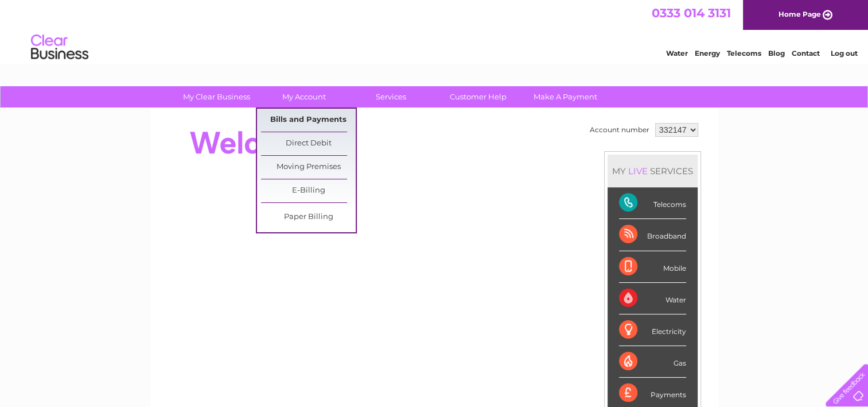 The width and height of the screenshot is (868, 407). What do you see at coordinates (652, 266) in the screenshot?
I see `div: Mobile` at bounding box center [652, 266].